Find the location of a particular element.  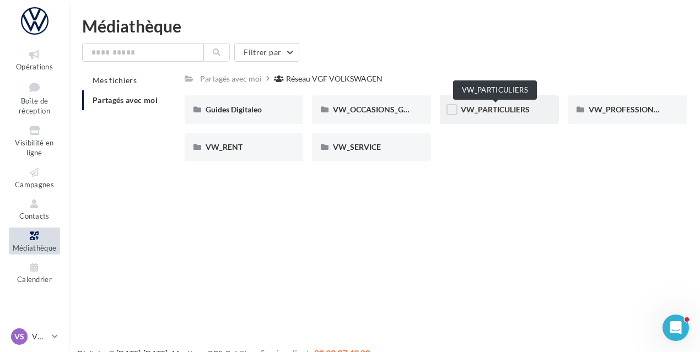

a: Médiathèque is located at coordinates (34, 241).